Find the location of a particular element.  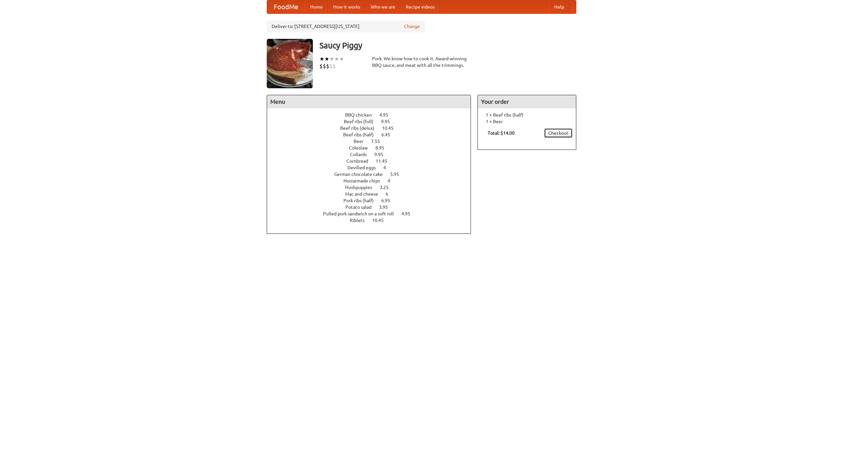

span: Hushpuppies is located at coordinates (362, 187).